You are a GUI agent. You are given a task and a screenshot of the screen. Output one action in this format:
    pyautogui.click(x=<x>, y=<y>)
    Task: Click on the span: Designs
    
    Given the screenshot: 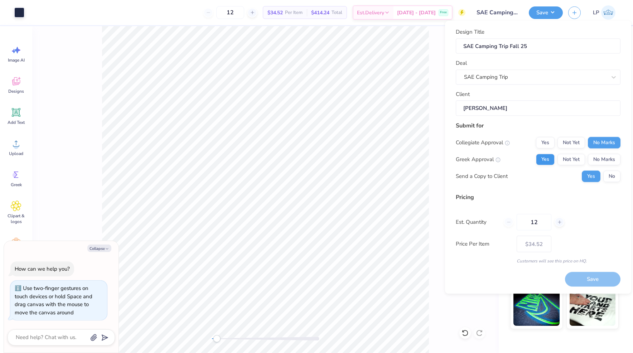 What is the action you would take?
    pyautogui.click(x=16, y=91)
    